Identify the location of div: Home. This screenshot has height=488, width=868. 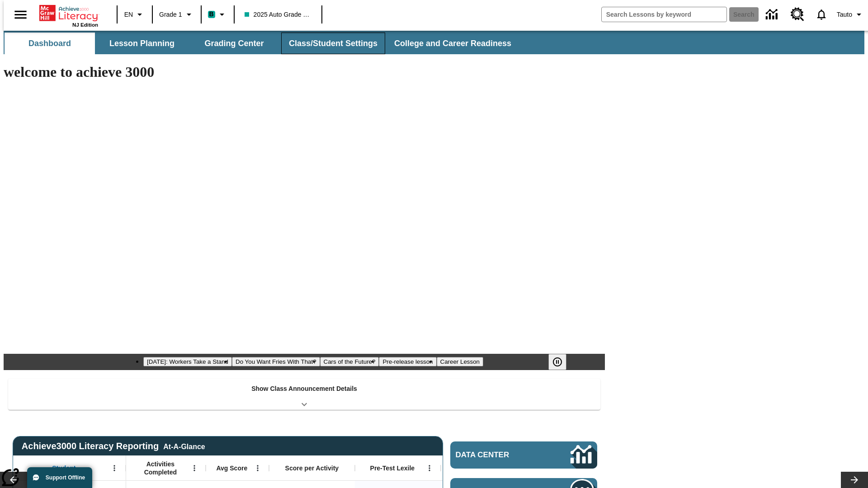
(69, 15).